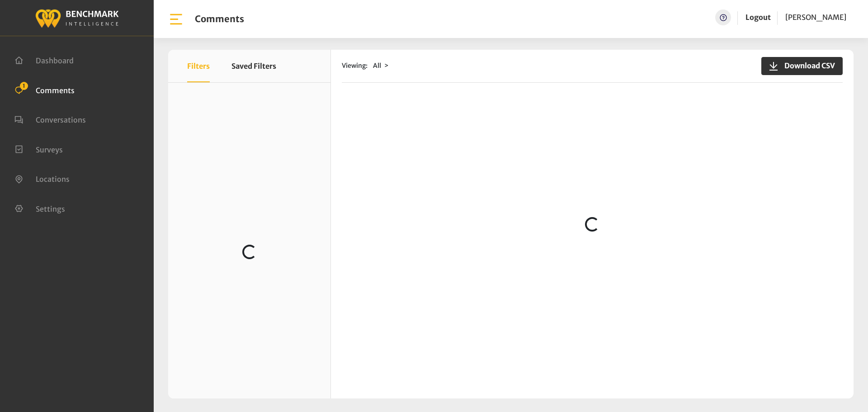  I want to click on span: Settings, so click(50, 208).